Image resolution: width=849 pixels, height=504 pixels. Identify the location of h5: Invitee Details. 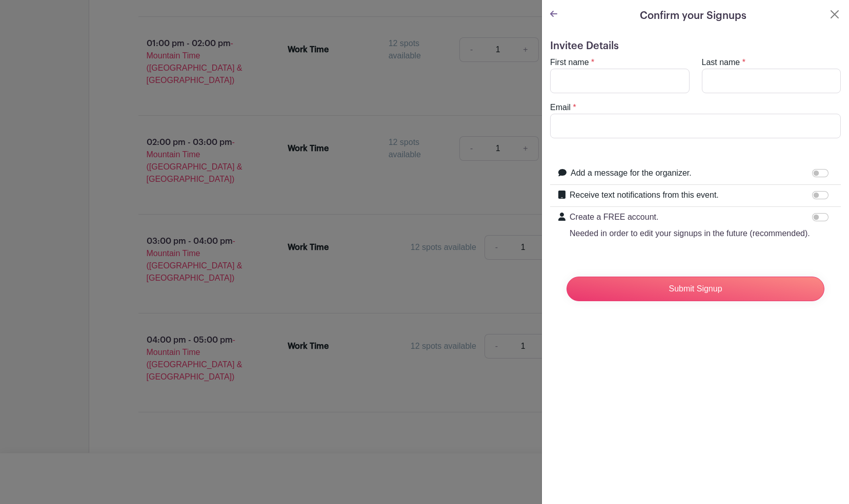
(695, 46).